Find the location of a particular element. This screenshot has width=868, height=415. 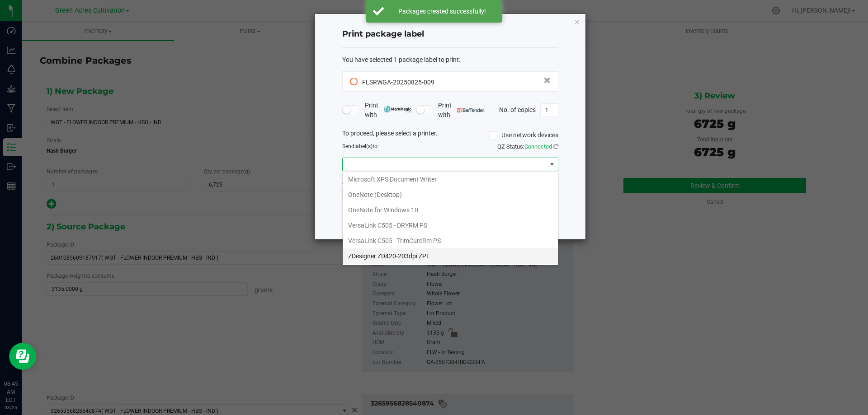

span: You have selected 1 package label to print is located at coordinates (400, 60).